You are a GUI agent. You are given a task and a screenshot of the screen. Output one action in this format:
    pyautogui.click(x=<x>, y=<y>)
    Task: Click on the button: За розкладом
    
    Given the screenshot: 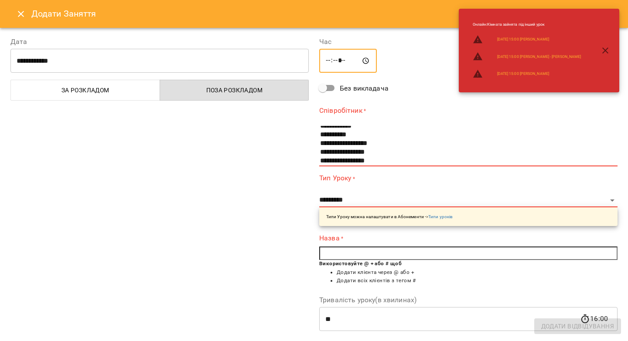 What is the action you would take?
    pyautogui.click(x=85, y=90)
    